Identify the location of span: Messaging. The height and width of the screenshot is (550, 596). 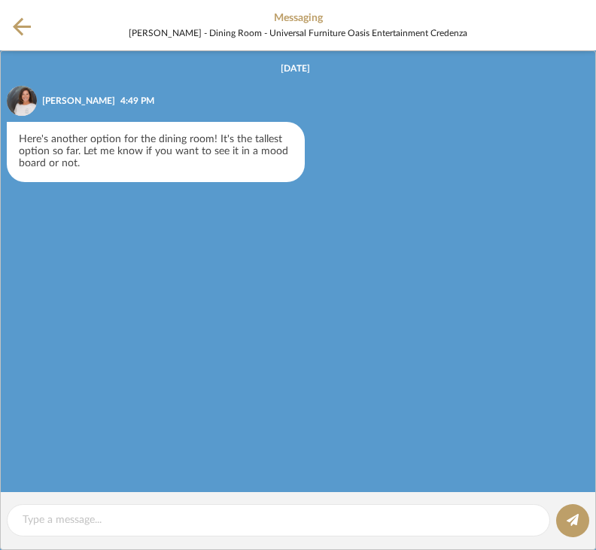
(298, 18).